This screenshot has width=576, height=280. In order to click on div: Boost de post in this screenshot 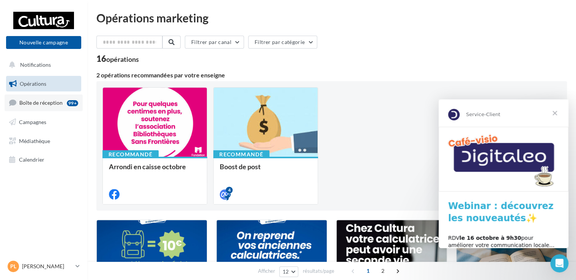, I will do `click(266, 170)`.